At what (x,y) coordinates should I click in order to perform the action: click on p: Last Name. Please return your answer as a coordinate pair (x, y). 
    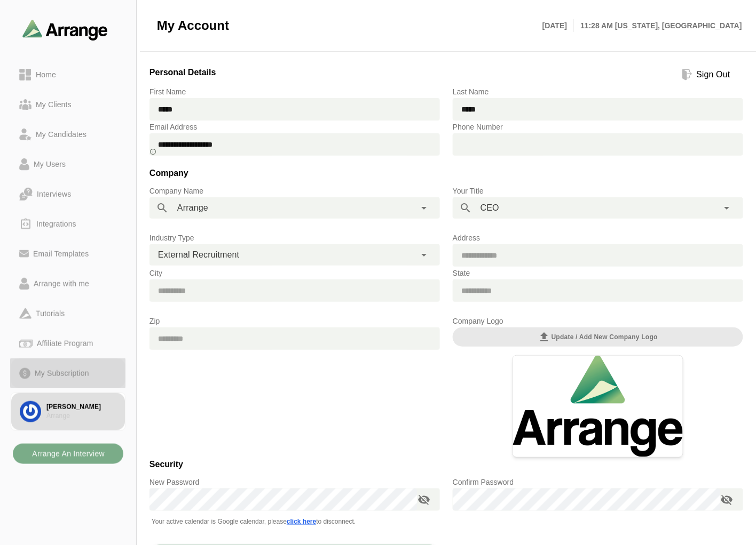
    Looking at the image, I should click on (597, 92).